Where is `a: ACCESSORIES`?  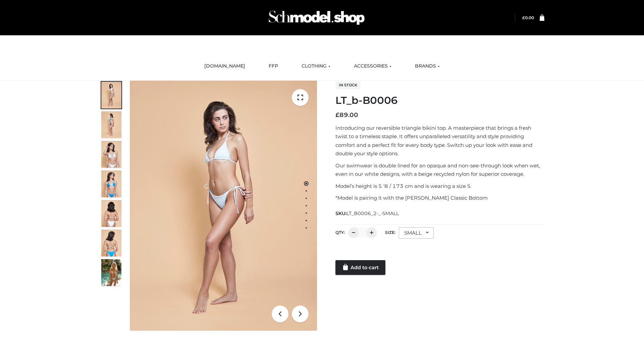
a: ACCESSORIES is located at coordinates (373, 66).